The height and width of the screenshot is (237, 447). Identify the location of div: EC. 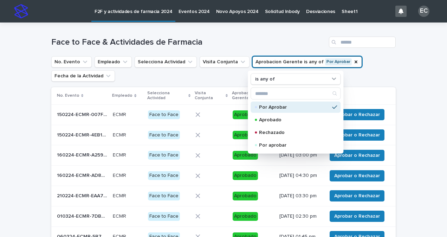
(424, 11).